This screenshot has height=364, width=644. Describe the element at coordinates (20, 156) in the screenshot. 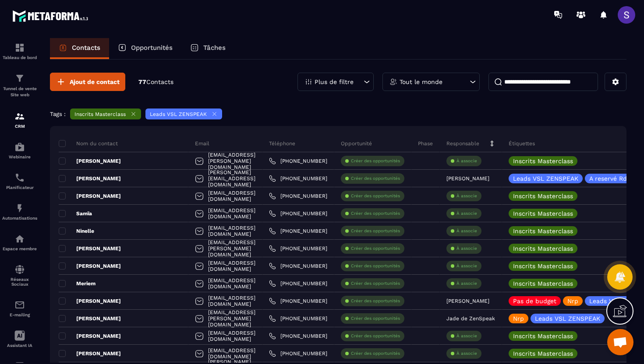

I see `p: Webinaire` at that location.